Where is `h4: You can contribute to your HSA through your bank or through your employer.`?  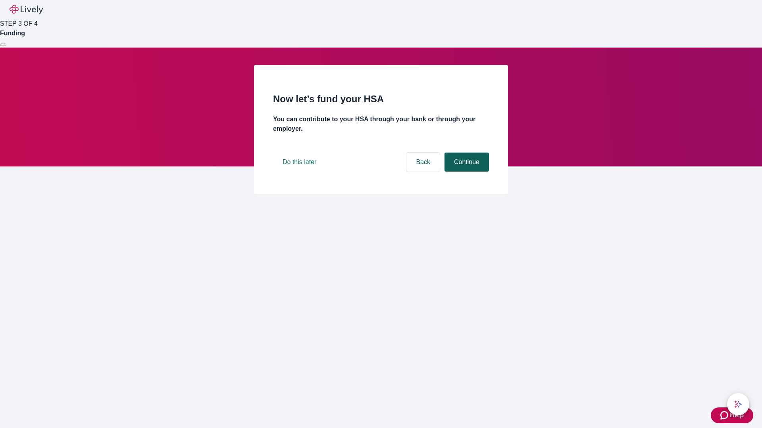 h4: You can contribute to your HSA through your bank or through your employer. is located at coordinates (381, 124).